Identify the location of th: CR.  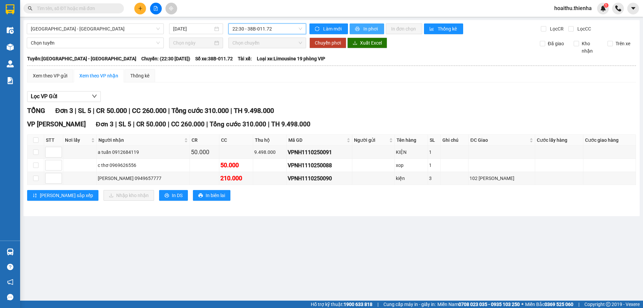
(204, 140).